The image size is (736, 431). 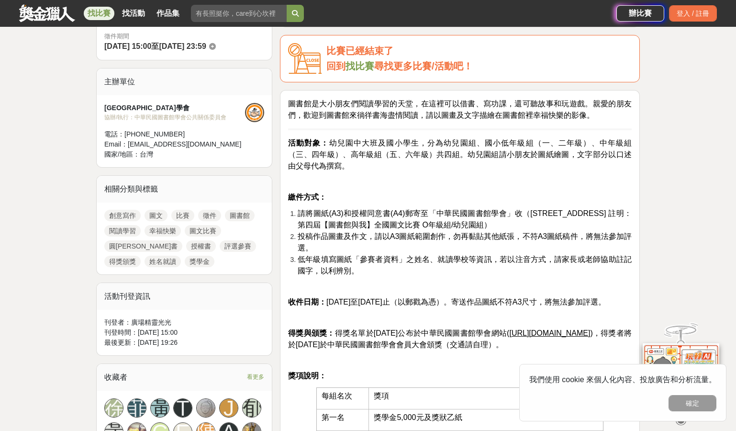 I want to click on span: 獎項, so click(x=381, y=395).